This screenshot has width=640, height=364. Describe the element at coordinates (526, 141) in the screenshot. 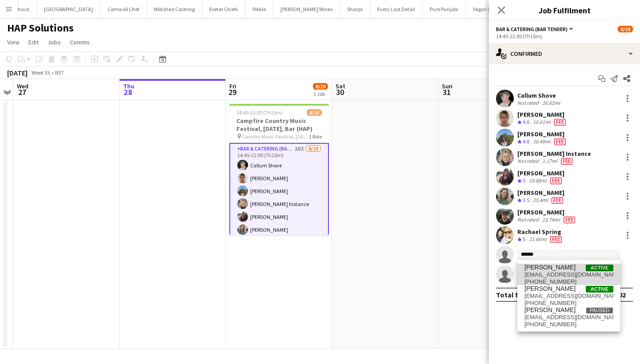

I see `span: 4.8` at that location.